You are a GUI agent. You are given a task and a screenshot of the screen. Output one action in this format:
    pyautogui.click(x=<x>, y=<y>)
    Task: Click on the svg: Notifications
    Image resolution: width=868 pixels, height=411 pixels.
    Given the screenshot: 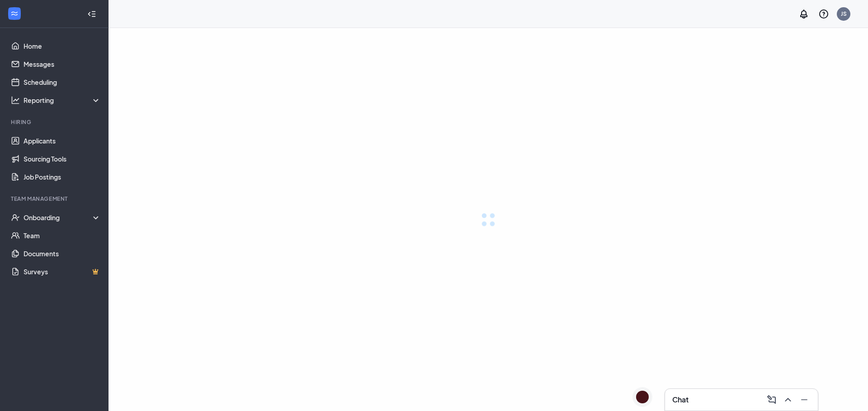 What is the action you would take?
    pyautogui.click(x=803, y=14)
    